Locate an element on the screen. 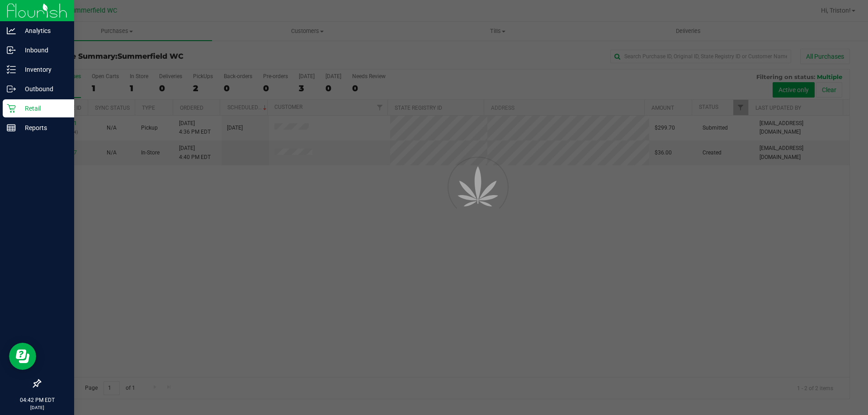 Image resolution: width=868 pixels, height=415 pixels. inline-svg: Outbound is located at coordinates (11, 89).